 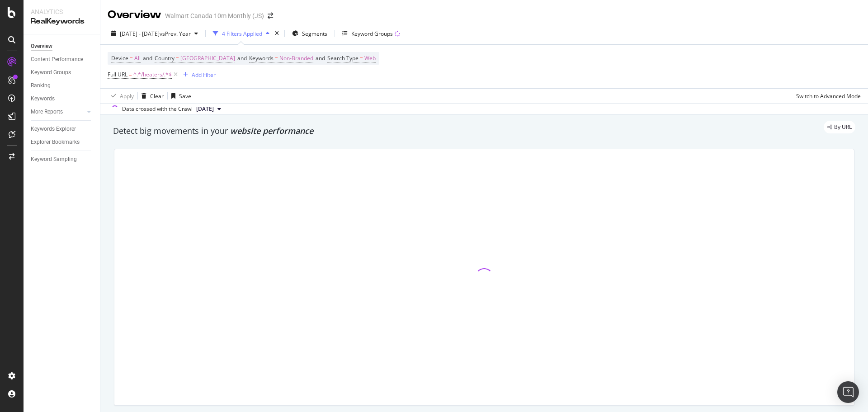 What do you see at coordinates (848, 392) in the screenshot?
I see `div: Open Intercom Messenger` at bounding box center [848, 392].